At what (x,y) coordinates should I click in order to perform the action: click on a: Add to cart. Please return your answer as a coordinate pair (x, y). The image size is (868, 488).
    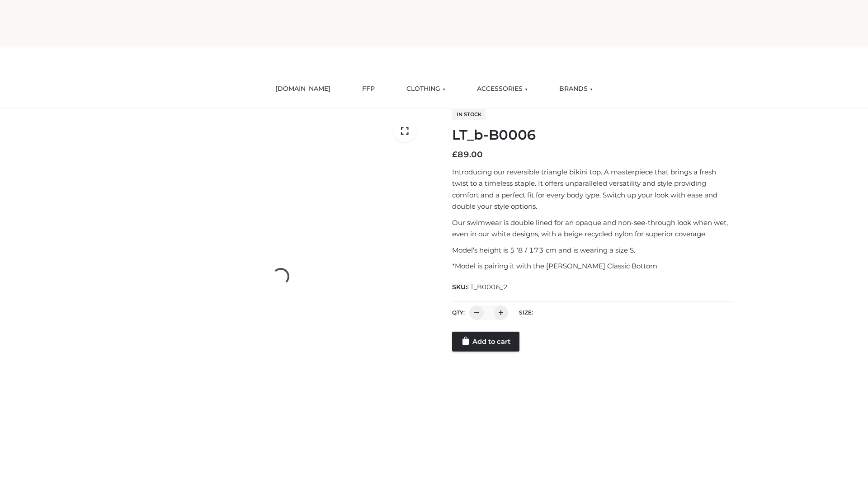
    Looking at the image, I should click on (485, 341).